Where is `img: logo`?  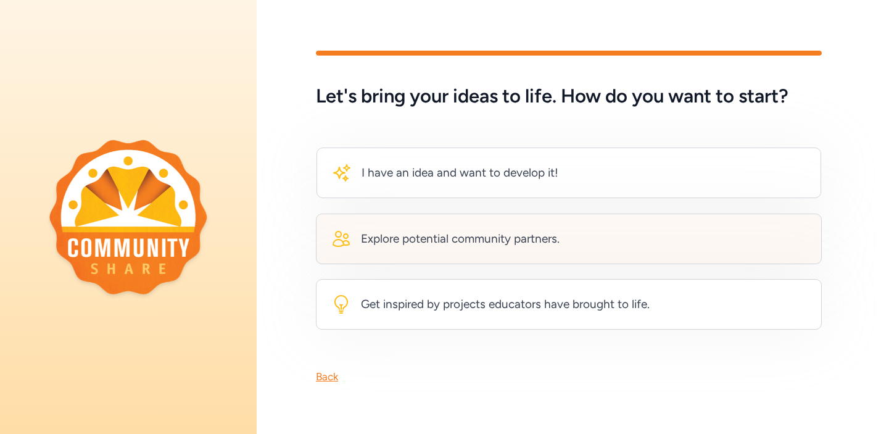
img: logo is located at coordinates (128, 217).